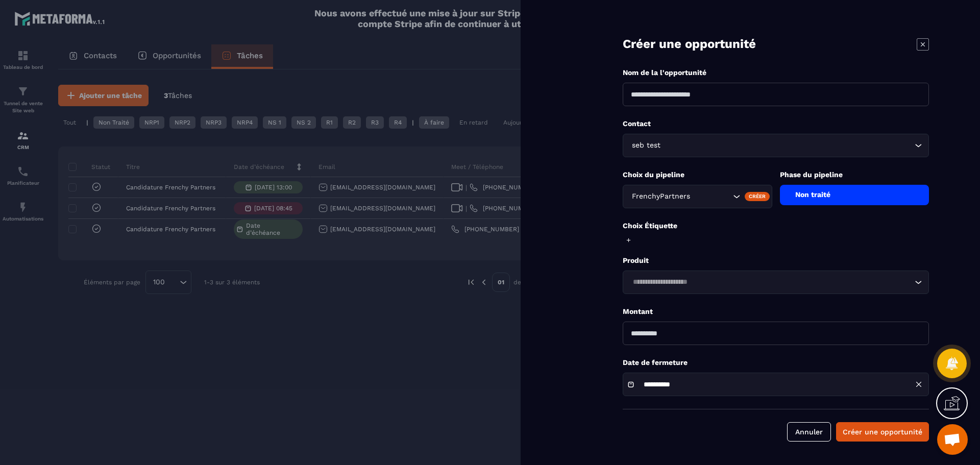 This screenshot has width=980, height=465. I want to click on span: FrenchyPartners, so click(661, 197).